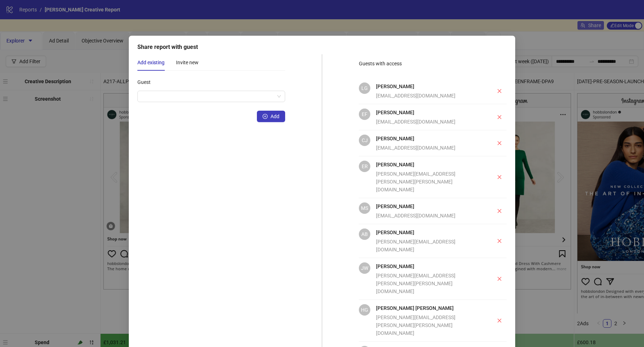  I want to click on span: LG, so click(365, 88).